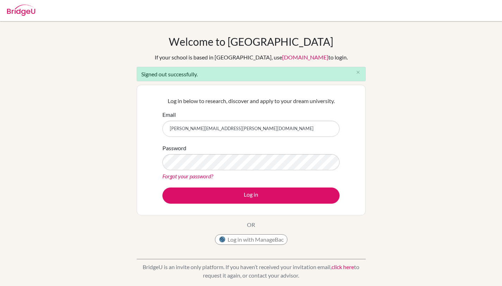  I want to click on p: Log in below to research, discover and apply to your dream university., so click(251, 101).